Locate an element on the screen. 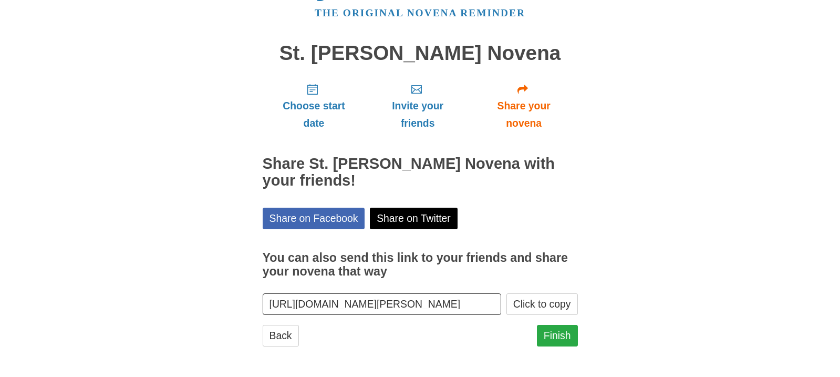 The width and height of the screenshot is (840, 377). a: Choose start date is located at coordinates (314, 106).